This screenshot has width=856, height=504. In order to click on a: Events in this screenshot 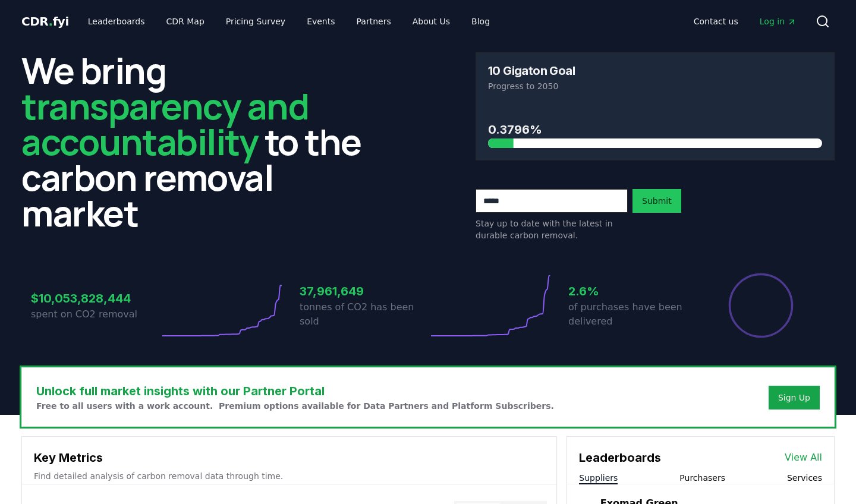, I will do `click(321, 22)`.